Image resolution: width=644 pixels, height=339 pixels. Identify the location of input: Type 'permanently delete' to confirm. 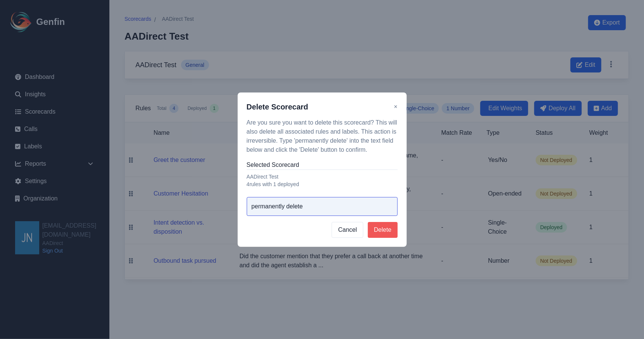
(322, 207).